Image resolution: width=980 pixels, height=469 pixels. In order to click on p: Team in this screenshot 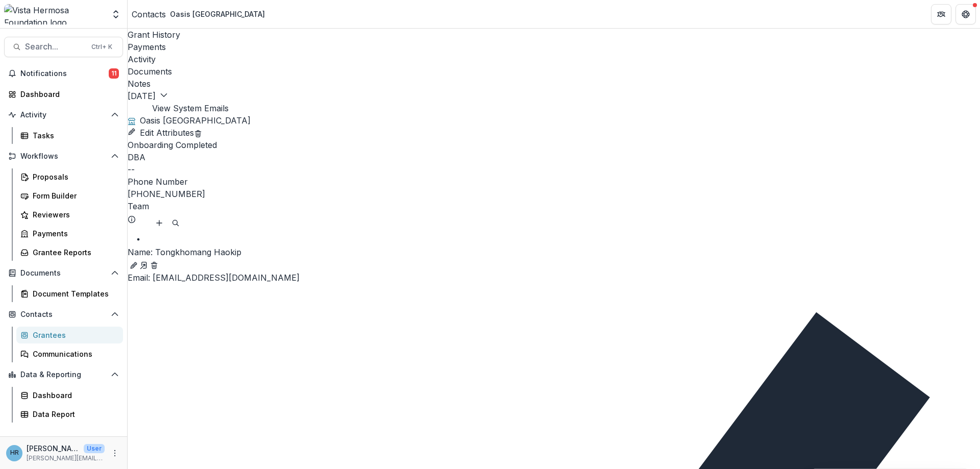, I will do `click(138, 206)`.